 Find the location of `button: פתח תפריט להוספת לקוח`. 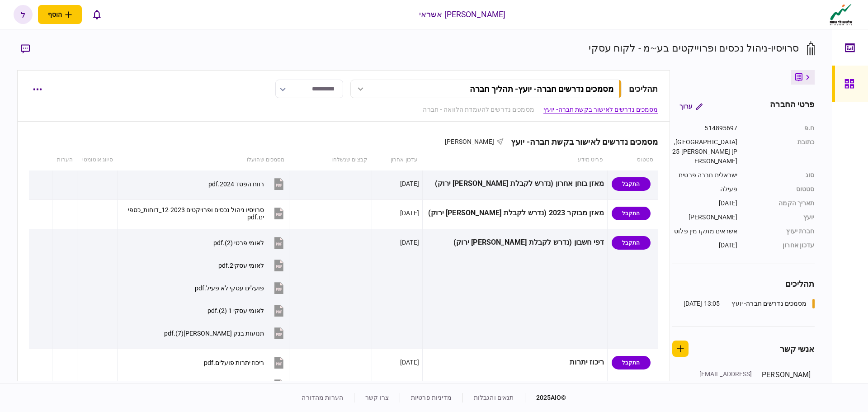

button: פתח תפריט להוספת לקוח is located at coordinates (60, 14).